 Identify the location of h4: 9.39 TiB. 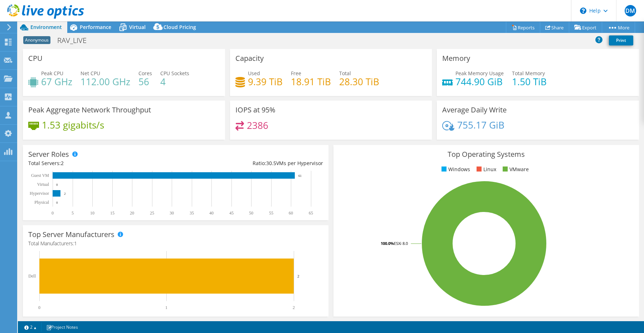
(265, 81).